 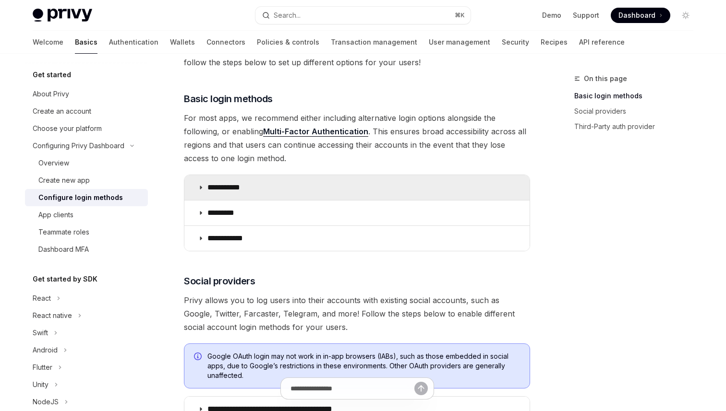 I want to click on a: Dashboard, so click(x=640, y=15).